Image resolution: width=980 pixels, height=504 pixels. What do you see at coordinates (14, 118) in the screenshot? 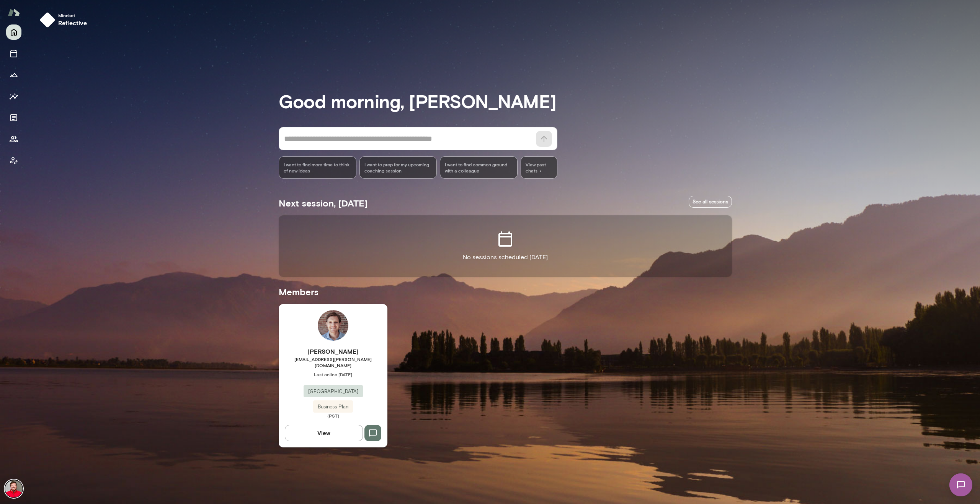
I see `button: Documents` at bounding box center [14, 118].